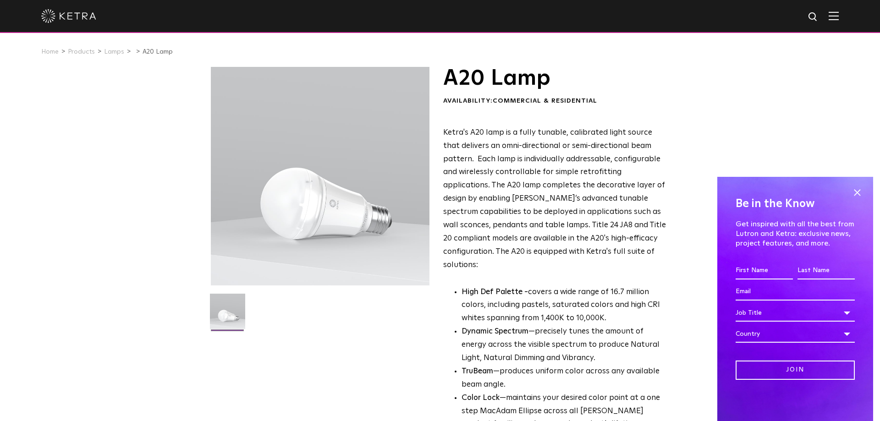  What do you see at coordinates (764, 271) in the screenshot?
I see `input: First Name` at bounding box center [764, 271].